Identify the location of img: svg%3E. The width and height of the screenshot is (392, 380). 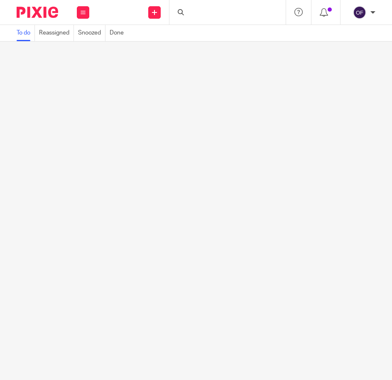
(360, 12).